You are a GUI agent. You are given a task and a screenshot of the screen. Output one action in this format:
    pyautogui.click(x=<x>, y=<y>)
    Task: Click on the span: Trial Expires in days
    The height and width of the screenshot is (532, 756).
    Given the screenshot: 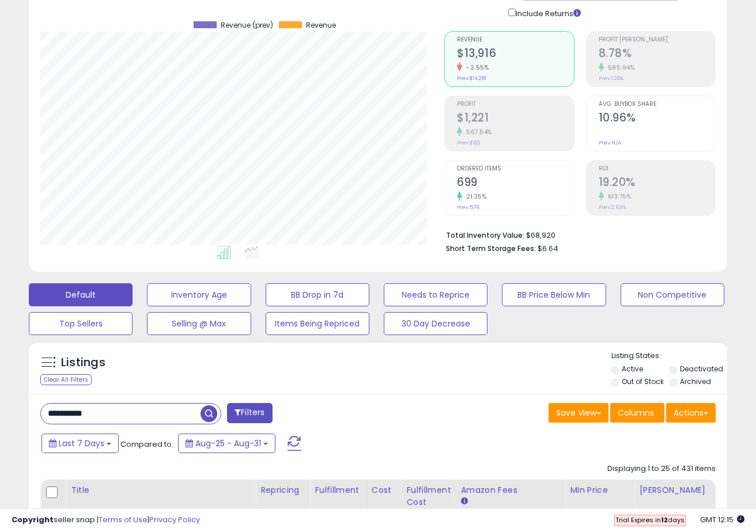 What is the action you would take?
    pyautogui.click(x=650, y=520)
    